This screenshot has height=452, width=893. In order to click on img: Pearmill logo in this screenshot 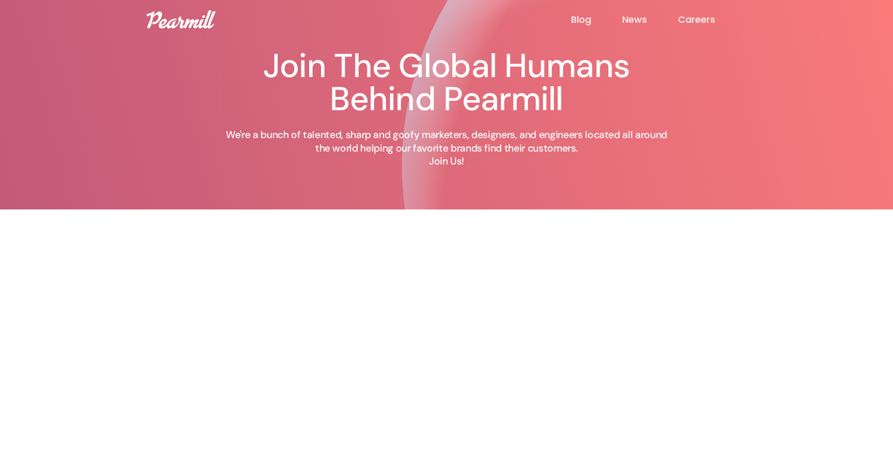, I will do `click(181, 19)`.